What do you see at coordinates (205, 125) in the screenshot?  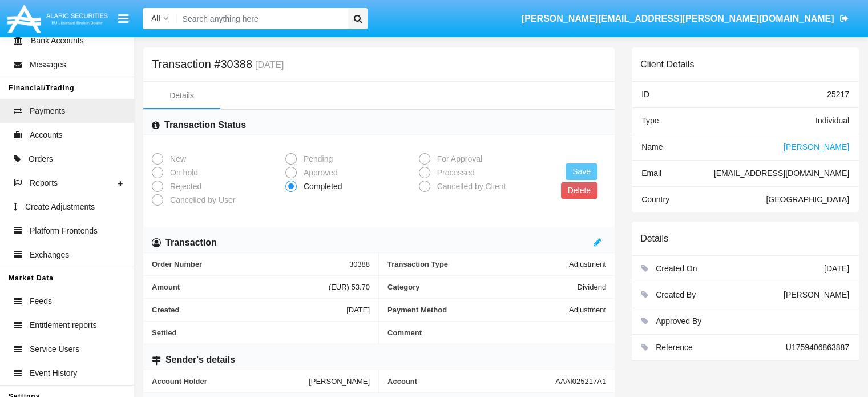 I see `h6: Transaction Status` at bounding box center [205, 125].